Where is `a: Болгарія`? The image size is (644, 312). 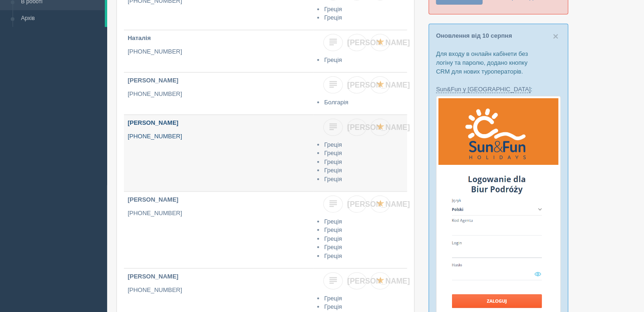
a: Болгарія is located at coordinates (337, 102).